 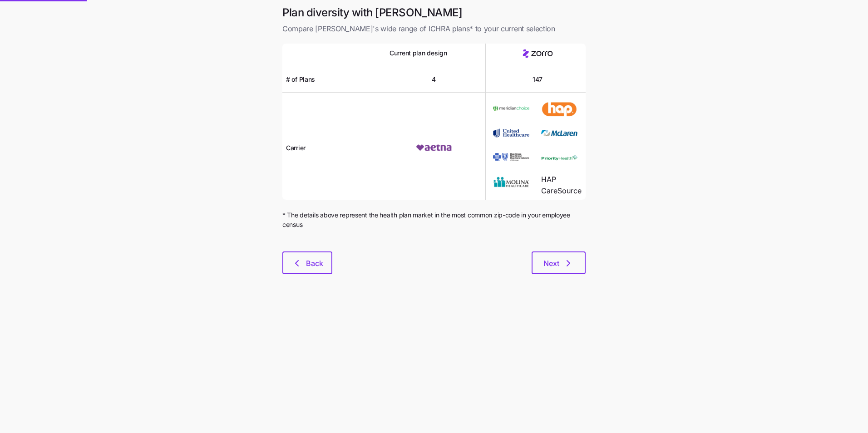 I want to click on span: Back, so click(x=315, y=263).